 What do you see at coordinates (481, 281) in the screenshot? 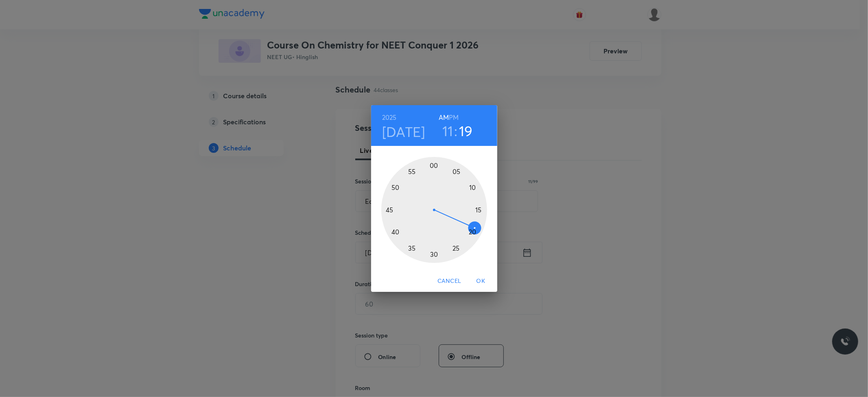
I see `span: OK` at bounding box center [481, 281].